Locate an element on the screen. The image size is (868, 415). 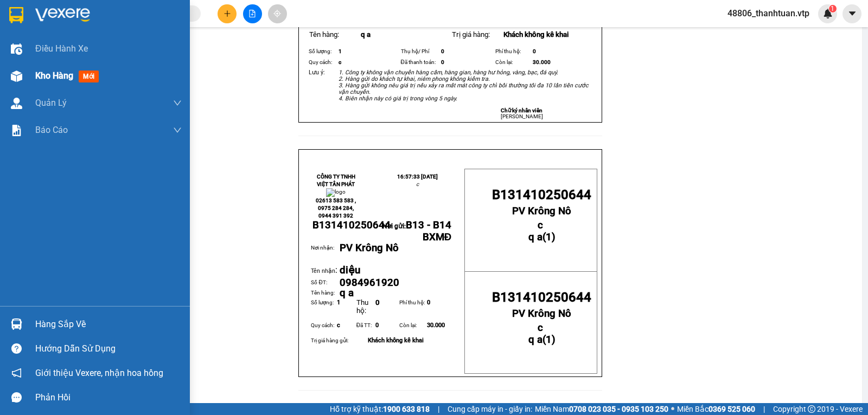
span: 48806_thanhtuan.vtp is located at coordinates (768, 13).